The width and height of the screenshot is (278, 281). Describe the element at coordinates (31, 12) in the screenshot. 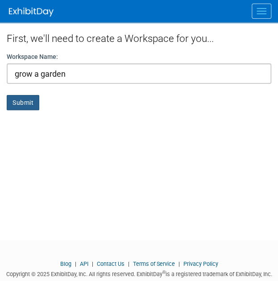

I see `img: ExhibitDay` at that location.